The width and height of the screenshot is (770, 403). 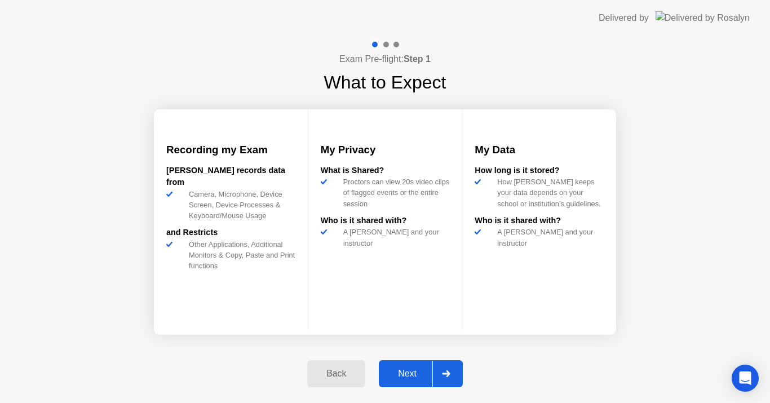 I want to click on div: Proctors can view 20s video clips of flagged events or the entire session, so click(x=394, y=193).